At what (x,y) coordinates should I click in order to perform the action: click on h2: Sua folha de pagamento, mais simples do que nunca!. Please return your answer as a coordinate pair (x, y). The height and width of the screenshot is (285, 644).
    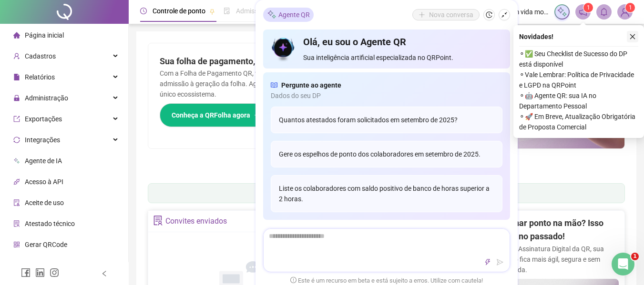
    Looking at the image, I should click on (268, 61).